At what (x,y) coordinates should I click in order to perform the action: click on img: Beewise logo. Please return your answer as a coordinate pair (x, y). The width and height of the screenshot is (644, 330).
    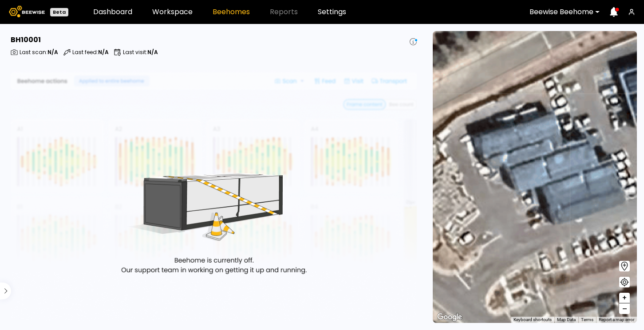
    Looking at the image, I should click on (26, 12).